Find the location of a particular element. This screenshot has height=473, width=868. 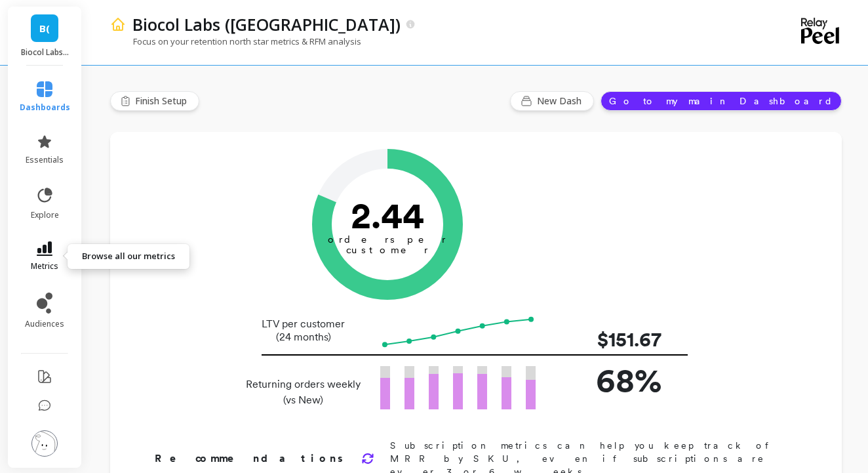

button: Go to my main Dashboard is located at coordinates (721, 101).